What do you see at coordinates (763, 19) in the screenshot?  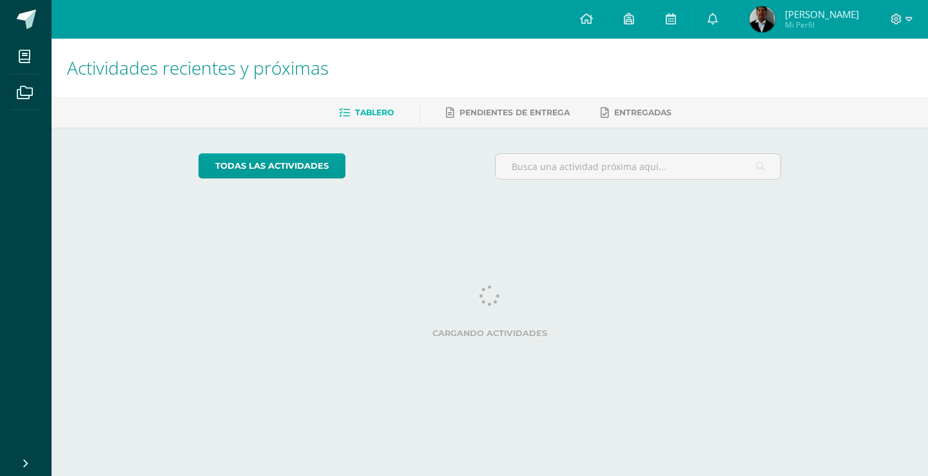 I see `img: c756dd7e493323acfb0a32057c4fe199.png` at bounding box center [763, 19].